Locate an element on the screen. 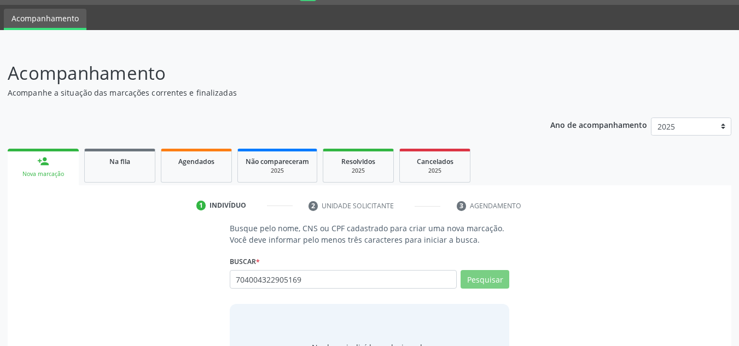 The height and width of the screenshot is (346, 739). input: Busque por nome, CNS ou CPF is located at coordinates (343, 279).